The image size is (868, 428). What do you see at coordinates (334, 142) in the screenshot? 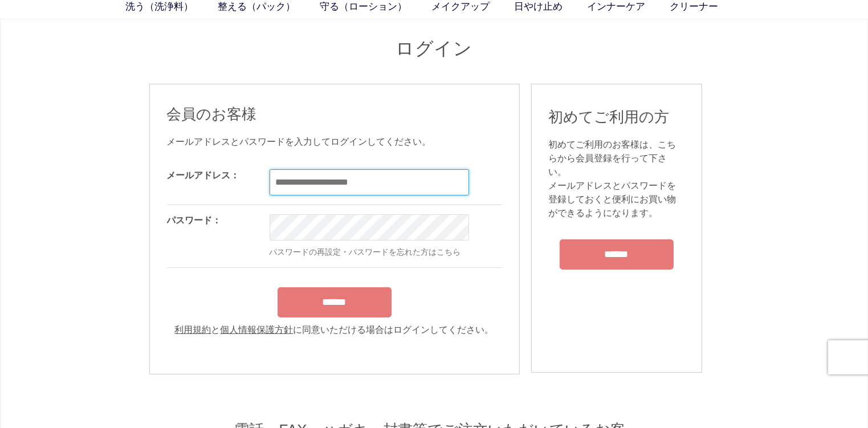
I see `div: メールアドレスとパスワードを入力してログインしてください。` at bounding box center [334, 142].